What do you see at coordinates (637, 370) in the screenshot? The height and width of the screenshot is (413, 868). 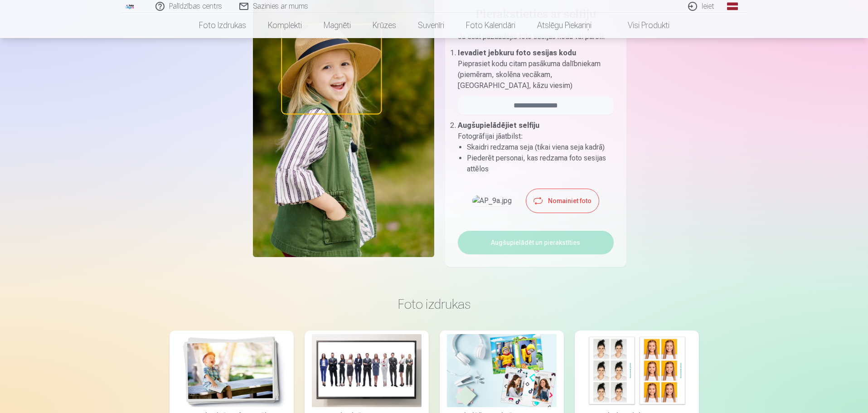 I see `img: Foto izdrukas dokumentiem` at bounding box center [637, 370].